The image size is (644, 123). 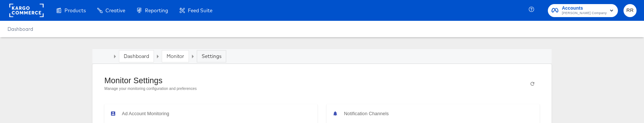 What do you see at coordinates (175, 56) in the screenshot?
I see `a: Monitor` at bounding box center [175, 56].